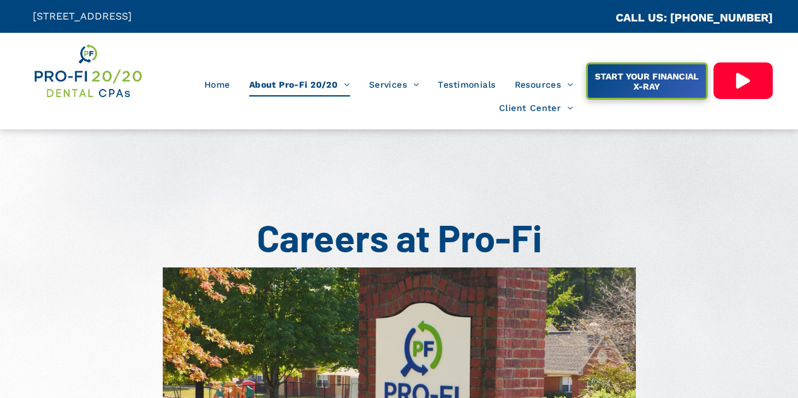  What do you see at coordinates (300, 85) in the screenshot?
I see `a: About Pro-Fi 20/20` at bounding box center [300, 85].